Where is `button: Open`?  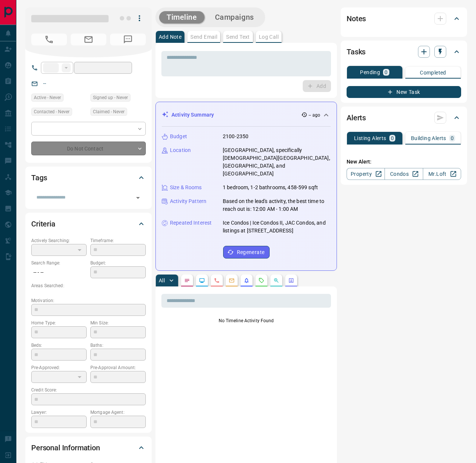
button: Open is located at coordinates (138, 198).